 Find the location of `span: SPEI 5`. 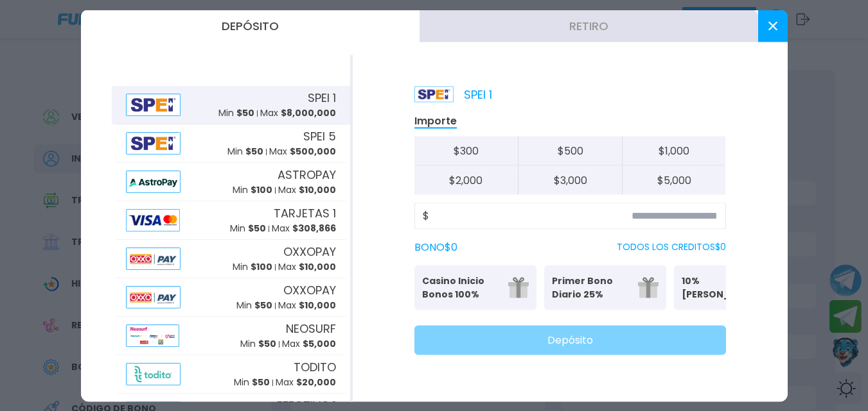

span: SPEI 5 is located at coordinates (320, 136).